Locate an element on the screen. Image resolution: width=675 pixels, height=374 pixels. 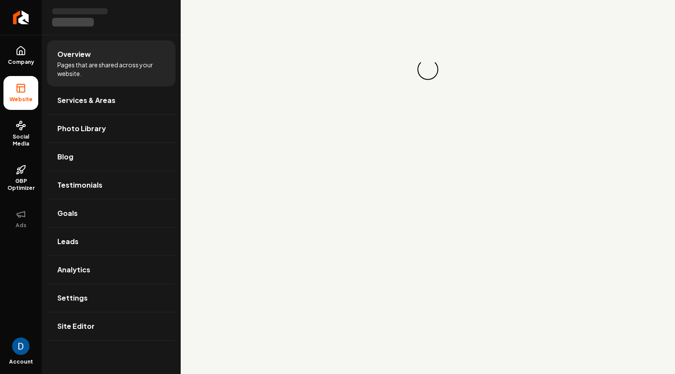
span: Goals is located at coordinates (67, 213).